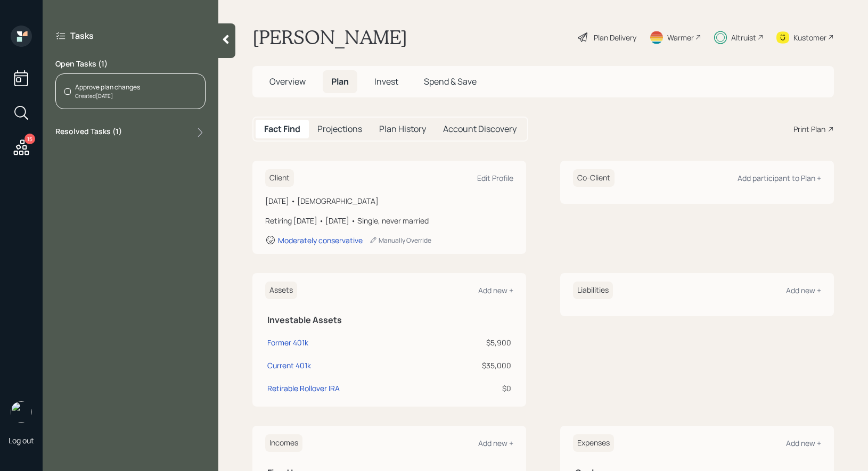  Describe the element at coordinates (284, 443) in the screenshot. I see `h6: Incomes` at that location.